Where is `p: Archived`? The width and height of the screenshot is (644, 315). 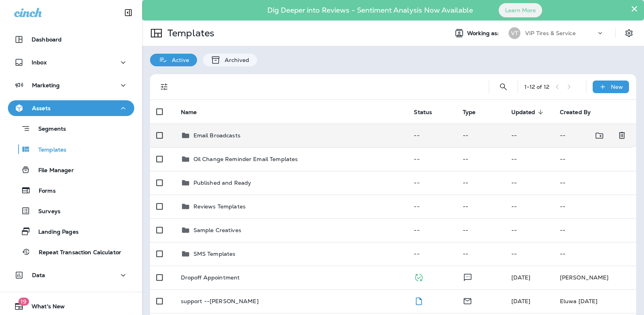 p: Archived is located at coordinates (235, 60).